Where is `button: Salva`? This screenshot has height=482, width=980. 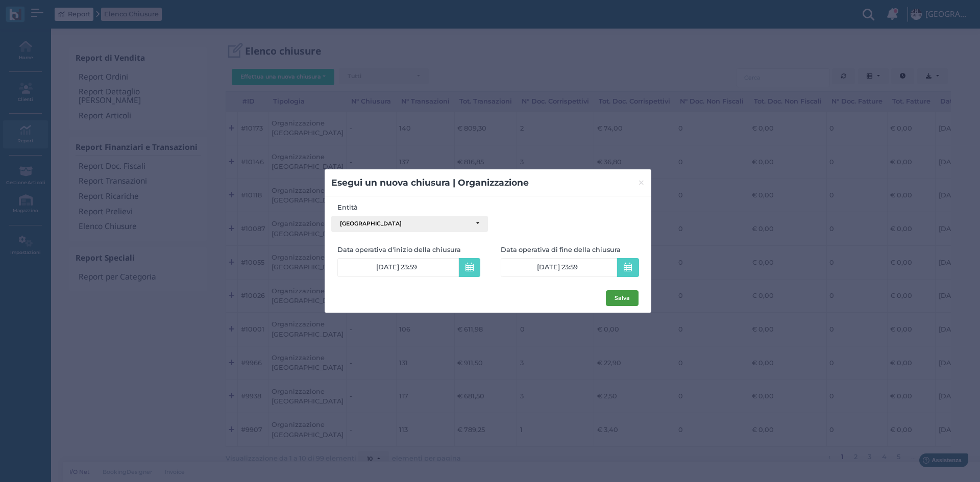
button: Salva is located at coordinates (622, 298).